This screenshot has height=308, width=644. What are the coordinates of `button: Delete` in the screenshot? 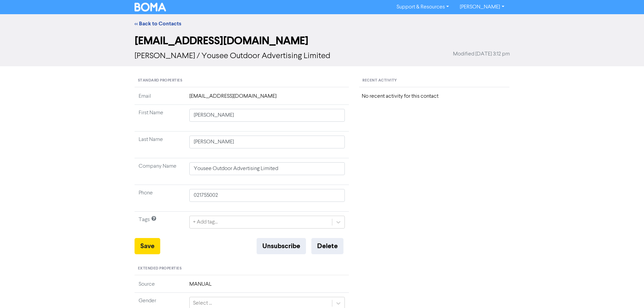 It's located at (327, 246).